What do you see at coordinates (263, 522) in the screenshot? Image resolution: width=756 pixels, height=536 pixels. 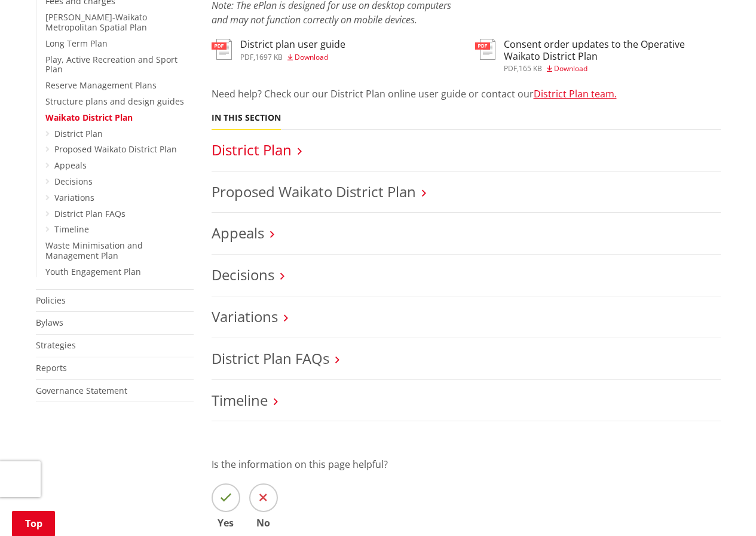 I see `span: No` at bounding box center [263, 522].